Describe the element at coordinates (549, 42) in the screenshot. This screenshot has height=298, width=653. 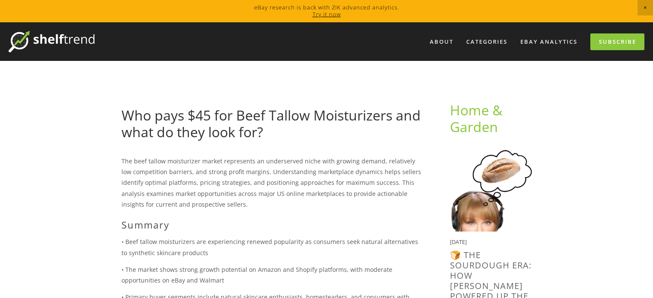
I see `a: eBay Analytics` at that location.